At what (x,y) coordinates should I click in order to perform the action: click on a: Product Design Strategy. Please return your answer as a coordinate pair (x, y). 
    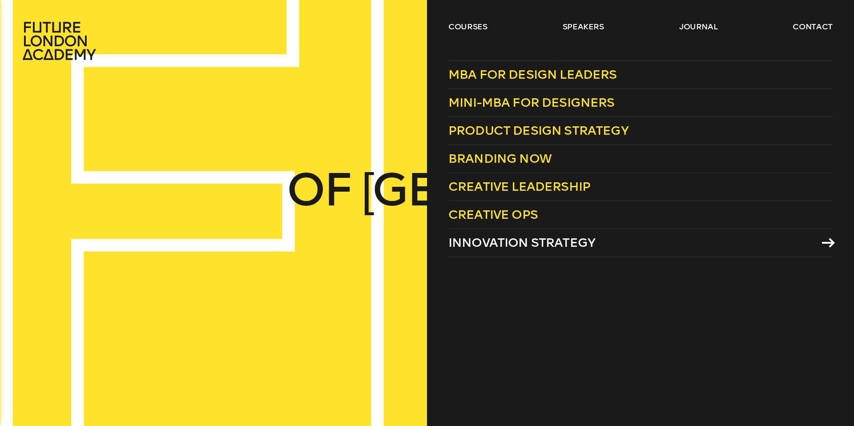
    Looking at the image, I should click on (641, 131).